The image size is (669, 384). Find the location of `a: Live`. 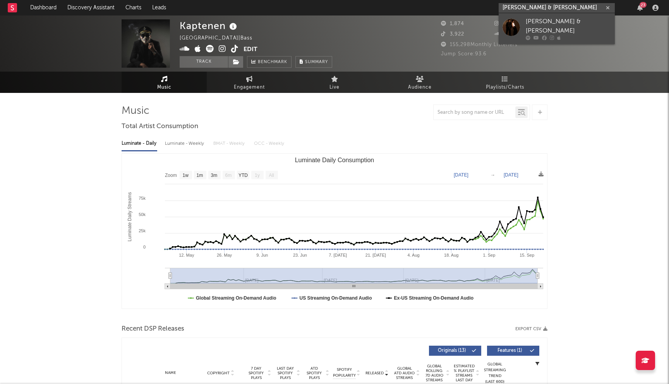

a: Live is located at coordinates (334, 82).